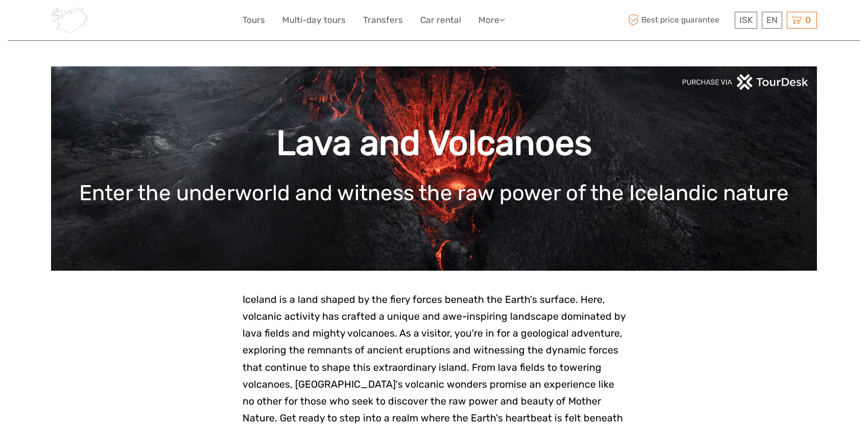  Describe the element at coordinates (807, 20) in the screenshot. I see `span: 0` at that location.